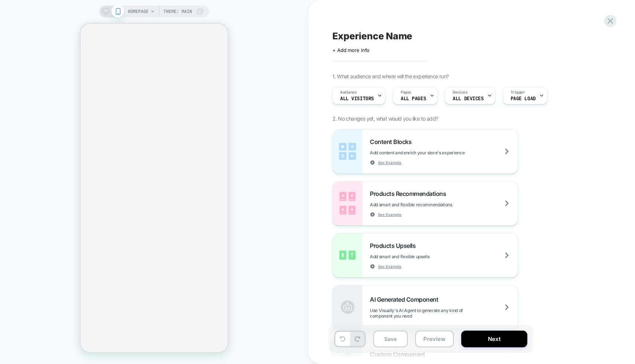 Image resolution: width=635 pixels, height=364 pixels. I want to click on span: Devices, so click(460, 92).